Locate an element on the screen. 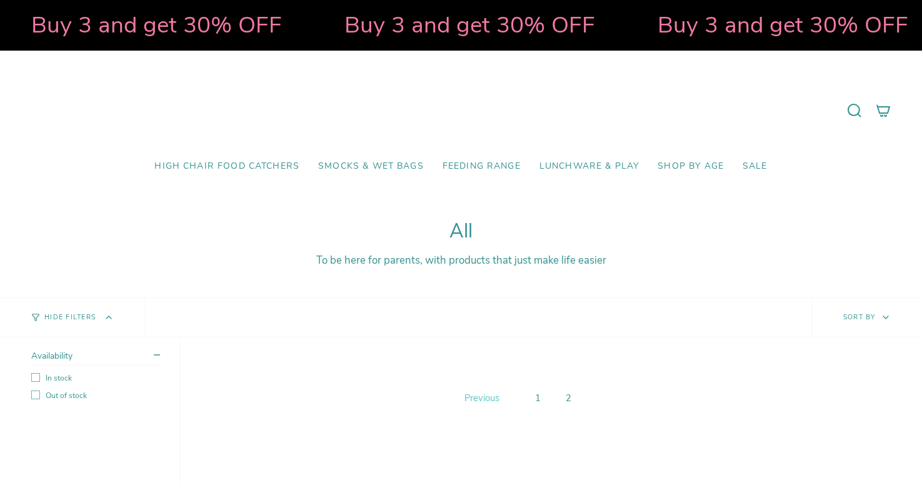 Image resolution: width=922 pixels, height=483 pixels. div: Lunchware & Play is located at coordinates (589, 166).